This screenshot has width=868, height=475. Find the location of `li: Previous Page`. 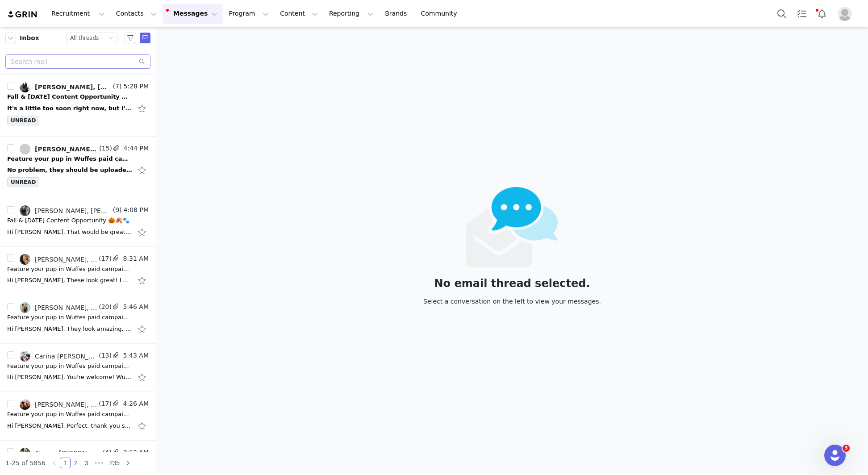

li: Previous Page is located at coordinates (55, 463).